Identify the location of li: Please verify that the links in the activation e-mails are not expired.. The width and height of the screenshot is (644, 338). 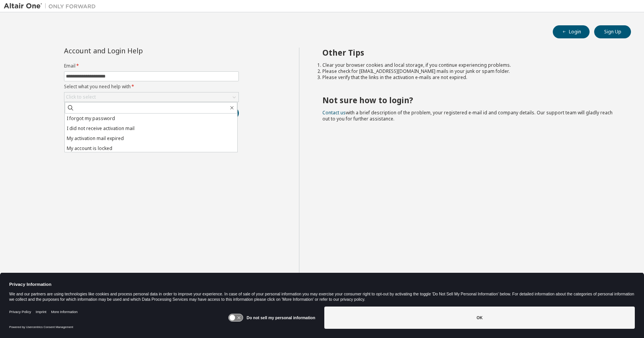
(470, 78).